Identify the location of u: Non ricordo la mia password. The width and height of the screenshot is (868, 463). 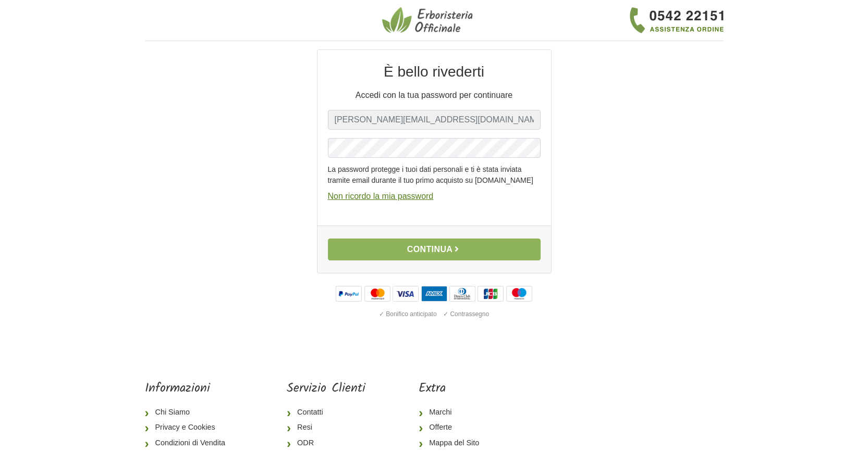
(381, 195).